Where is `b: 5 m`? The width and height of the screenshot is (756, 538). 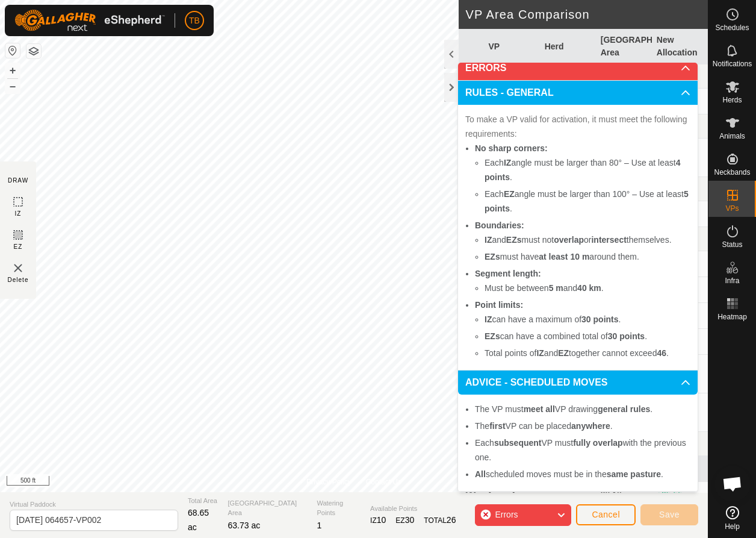 b: 5 m is located at coordinates (557, 288).